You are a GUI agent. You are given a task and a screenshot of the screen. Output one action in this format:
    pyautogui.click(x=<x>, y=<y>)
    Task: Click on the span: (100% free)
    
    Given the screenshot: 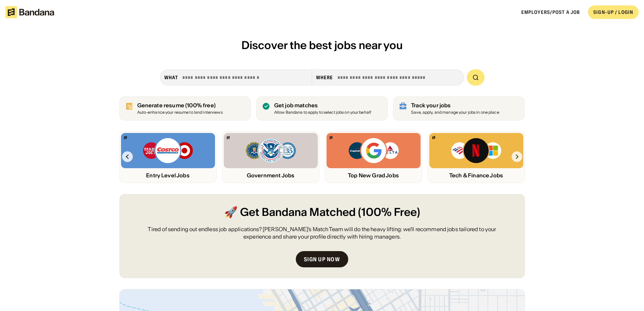 What is the action you would take?
    pyautogui.click(x=200, y=105)
    